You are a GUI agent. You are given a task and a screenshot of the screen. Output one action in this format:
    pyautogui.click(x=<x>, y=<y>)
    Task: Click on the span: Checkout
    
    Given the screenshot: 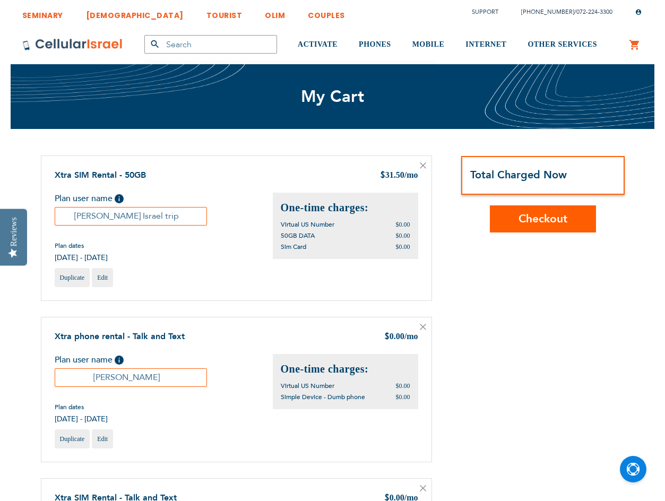 What is the action you would take?
    pyautogui.click(x=543, y=219)
    